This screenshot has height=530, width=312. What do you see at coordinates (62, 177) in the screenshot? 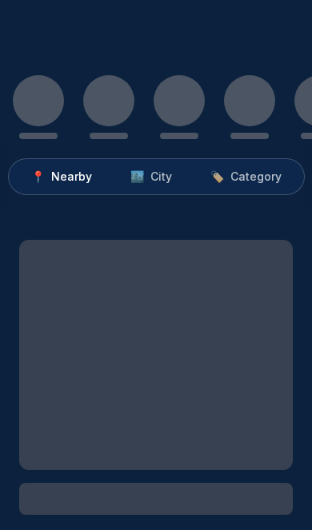
I see `button: 📍Nearby` at bounding box center [62, 177].